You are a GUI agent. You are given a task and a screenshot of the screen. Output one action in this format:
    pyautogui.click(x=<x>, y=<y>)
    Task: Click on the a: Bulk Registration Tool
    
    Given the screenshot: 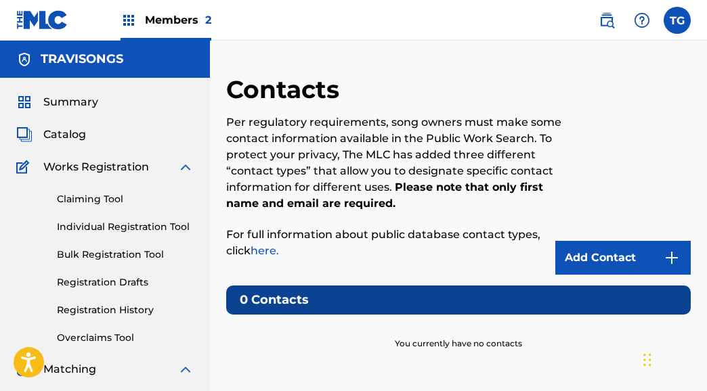 What is the action you would take?
    pyautogui.click(x=125, y=255)
    